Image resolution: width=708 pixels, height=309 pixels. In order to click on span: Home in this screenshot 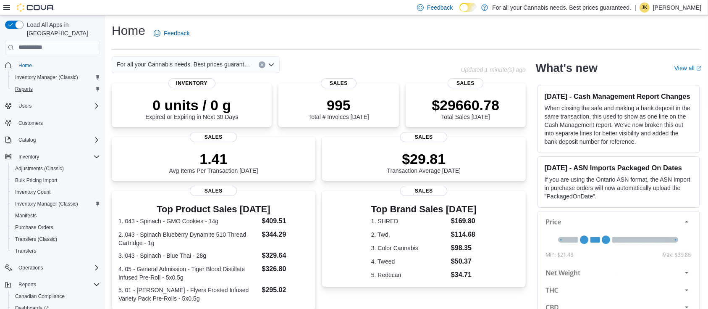, I will do `click(25, 66)`.